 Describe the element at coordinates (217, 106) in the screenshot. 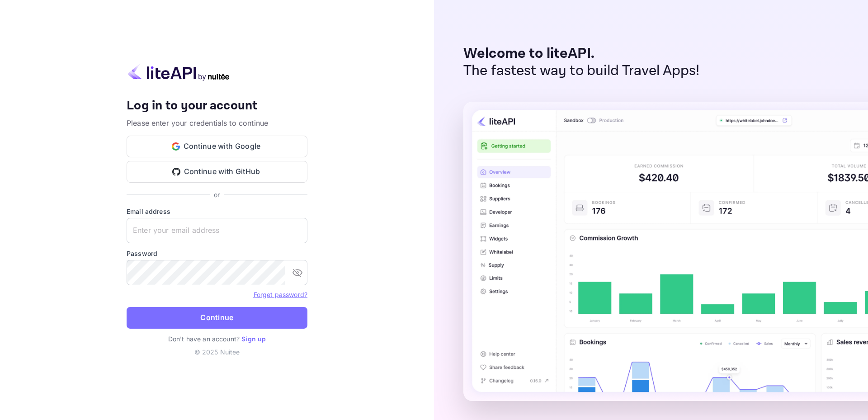

I see `h4: Log in to your account` at that location.